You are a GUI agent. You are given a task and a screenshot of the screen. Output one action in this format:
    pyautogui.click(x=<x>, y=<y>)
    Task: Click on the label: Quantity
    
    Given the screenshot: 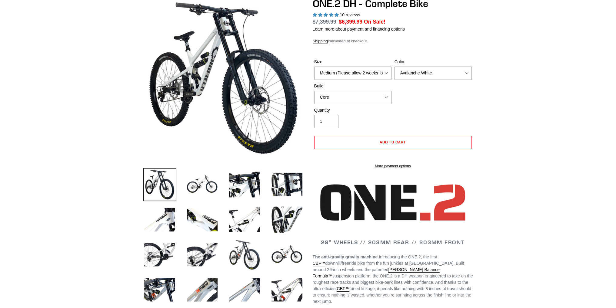 What is the action you would take?
    pyautogui.click(x=352, y=110)
    